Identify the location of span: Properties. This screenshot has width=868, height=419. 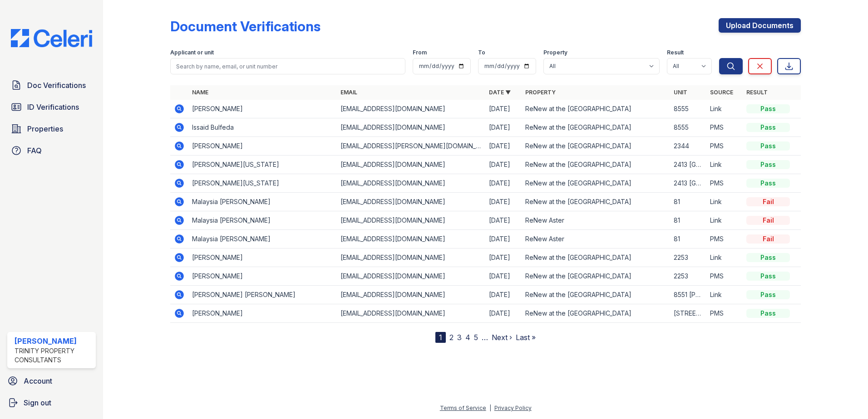
(45, 129).